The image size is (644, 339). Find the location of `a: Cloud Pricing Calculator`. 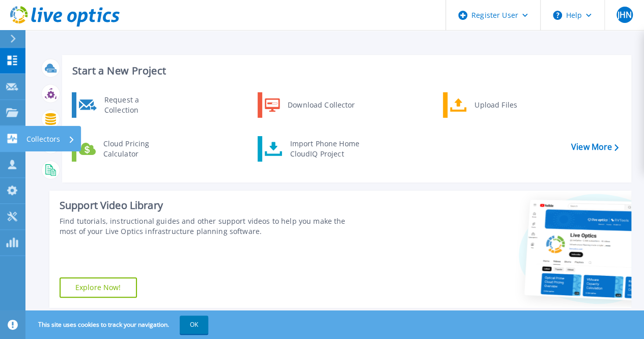

a: Cloud Pricing Calculator is located at coordinates (123, 149).